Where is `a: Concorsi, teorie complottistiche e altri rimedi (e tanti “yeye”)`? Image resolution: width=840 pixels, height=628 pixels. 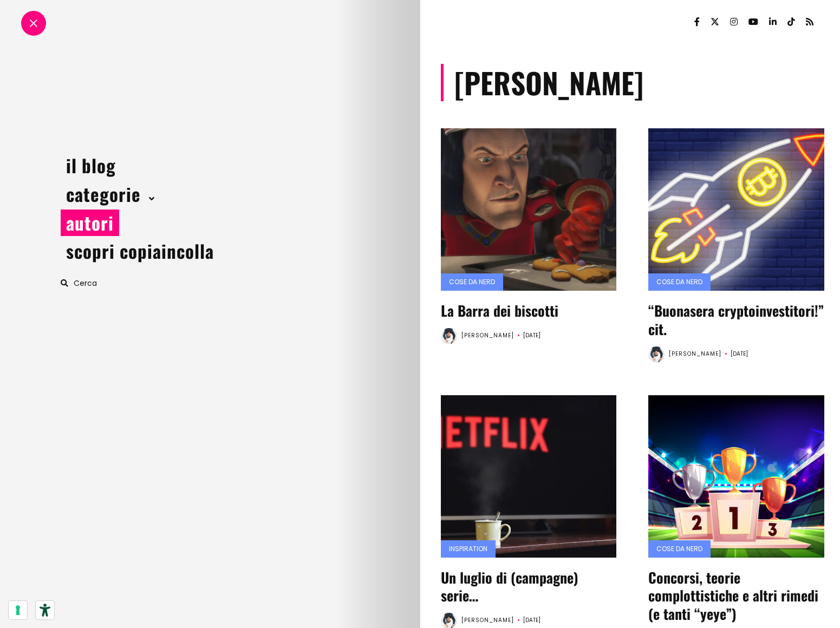
a: Concorsi, teorie complottistiche e altri rimedi (e tanti “yeye”) is located at coordinates (733, 596).